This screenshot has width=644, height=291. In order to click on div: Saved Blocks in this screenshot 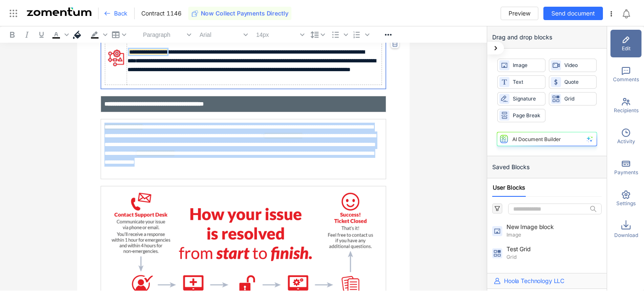, I will do `click(547, 167)`.